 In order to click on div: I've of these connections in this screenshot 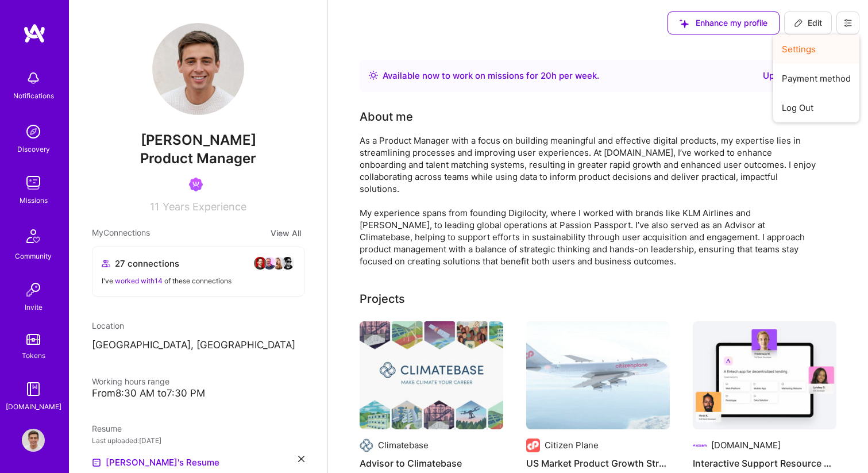, I will do `click(198, 280)`.